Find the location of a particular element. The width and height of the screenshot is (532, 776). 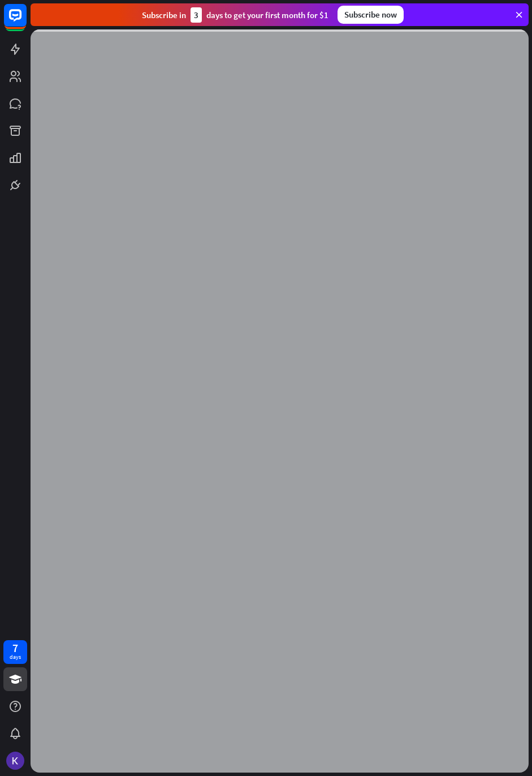

div: 3 is located at coordinates (196, 15).